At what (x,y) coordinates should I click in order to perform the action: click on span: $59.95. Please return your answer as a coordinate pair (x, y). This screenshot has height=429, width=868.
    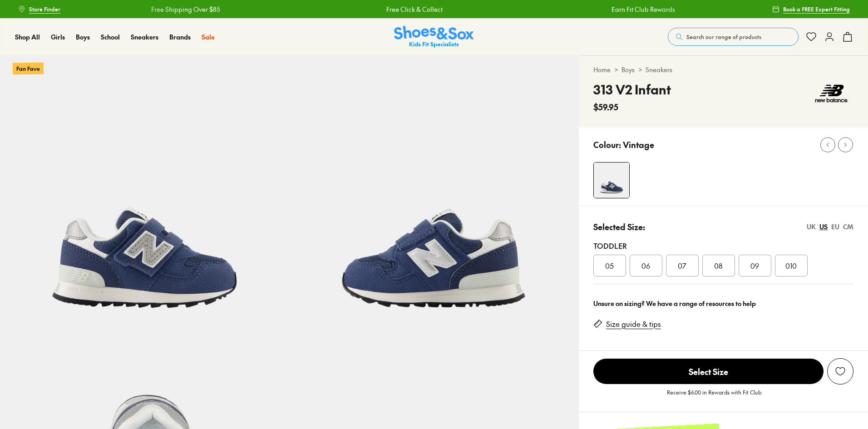
    Looking at the image, I should click on (605, 107).